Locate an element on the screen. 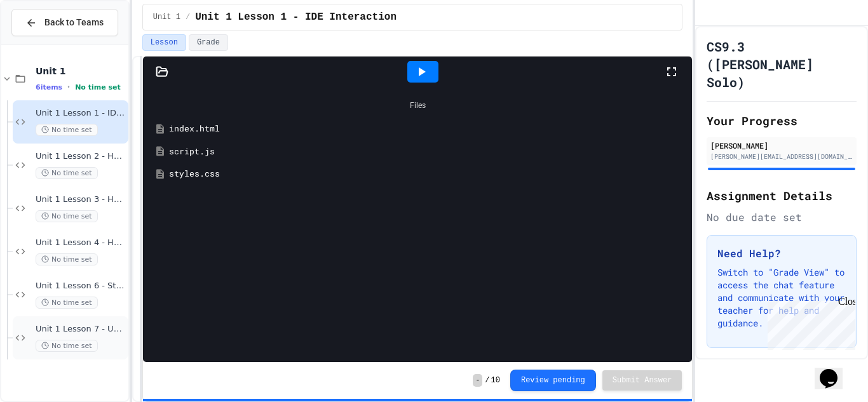 The height and width of the screenshot is (402, 868). span: Submit Answer is located at coordinates (643, 380).